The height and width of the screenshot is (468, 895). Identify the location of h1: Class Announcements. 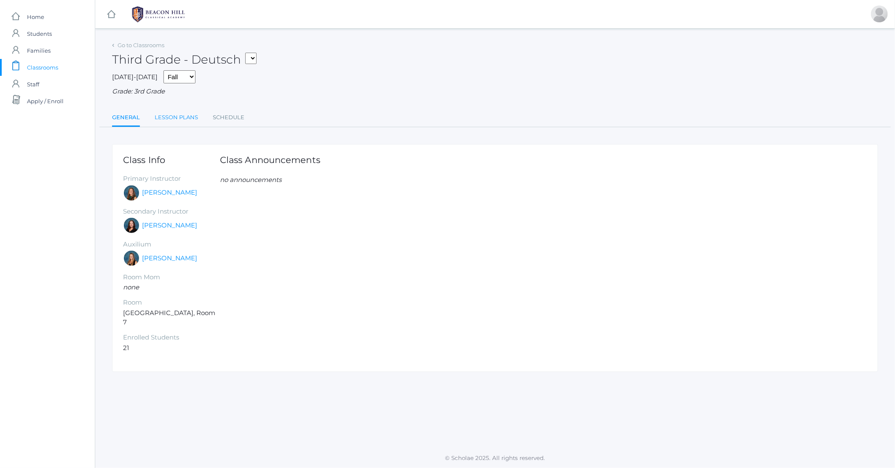
(270, 160).